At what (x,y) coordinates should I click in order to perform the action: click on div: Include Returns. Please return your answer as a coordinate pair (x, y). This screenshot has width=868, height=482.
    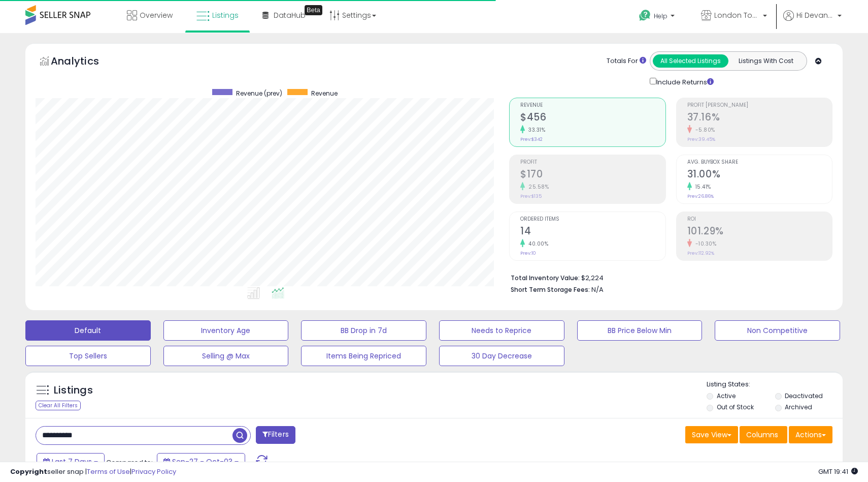
    Looking at the image, I should click on (684, 81).